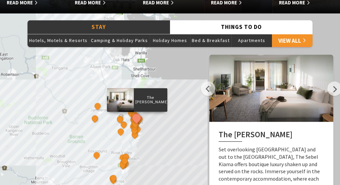 This screenshot has width=340, height=185. What do you see at coordinates (95, 118) in the screenshot?
I see `button: See detail about Jamberoo Valley Farm Cottages` at bounding box center [95, 118].